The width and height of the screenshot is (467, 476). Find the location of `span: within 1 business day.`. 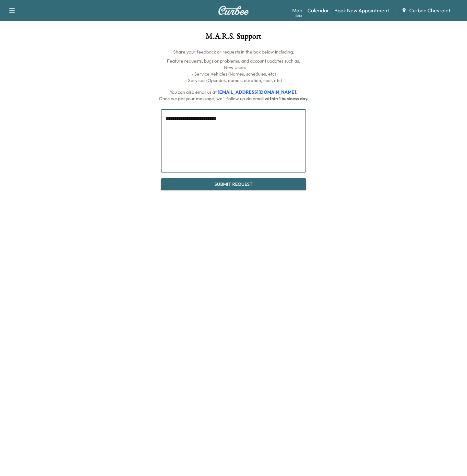

span: within 1 business day. is located at coordinates (287, 99).